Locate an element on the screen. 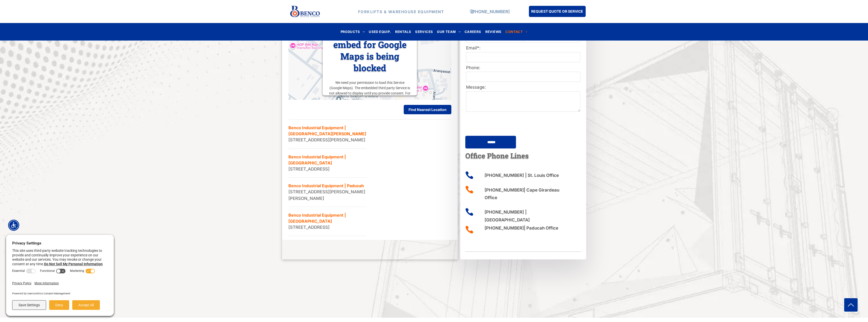 The image size is (868, 322). p: We need your permission to load this Service (Google Maps). The embedded third party Service is n... is located at coordinates (370, 91).